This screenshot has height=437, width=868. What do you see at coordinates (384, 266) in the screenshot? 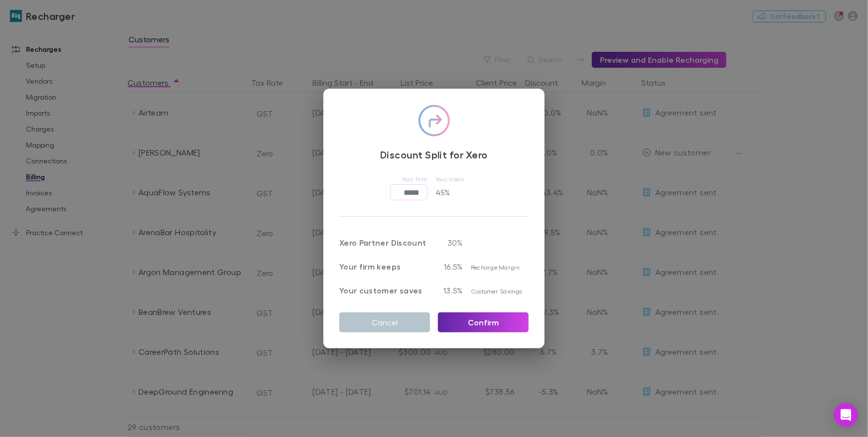
I see `p: Your firm keeps` at bounding box center [384, 266].